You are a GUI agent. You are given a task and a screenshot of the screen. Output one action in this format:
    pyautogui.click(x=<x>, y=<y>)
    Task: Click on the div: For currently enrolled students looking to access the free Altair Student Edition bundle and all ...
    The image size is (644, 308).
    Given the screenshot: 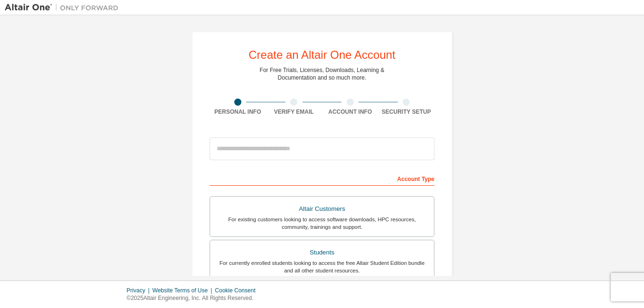 What is the action you would take?
    pyautogui.click(x=322, y=267)
    